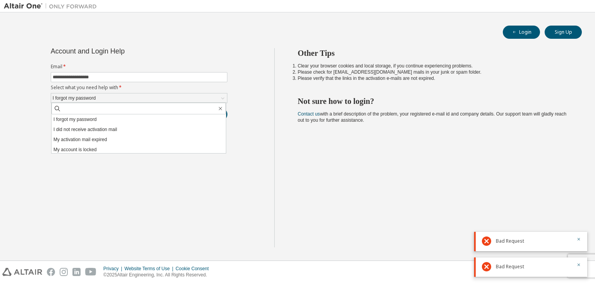 The width and height of the screenshot is (595, 283). What do you see at coordinates (194, 269) in the screenshot?
I see `div: Cookie Consent` at bounding box center [194, 269].